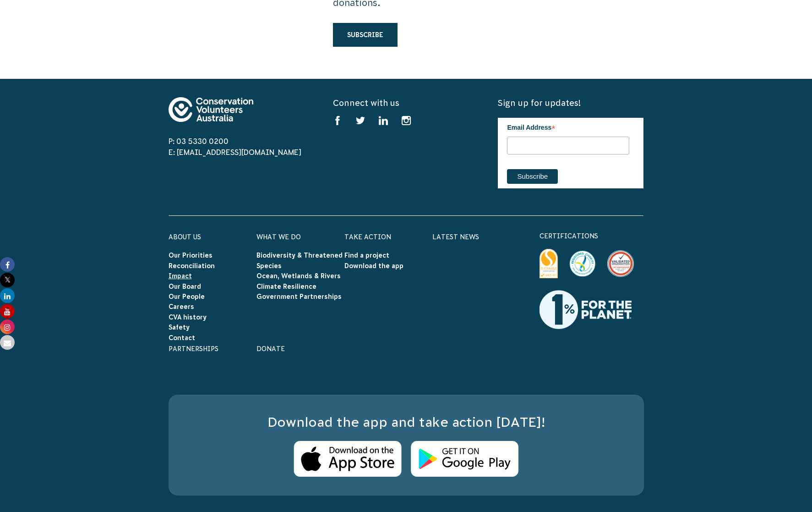  What do you see at coordinates (278, 237) in the screenshot?
I see `a: What We Do` at bounding box center [278, 237].